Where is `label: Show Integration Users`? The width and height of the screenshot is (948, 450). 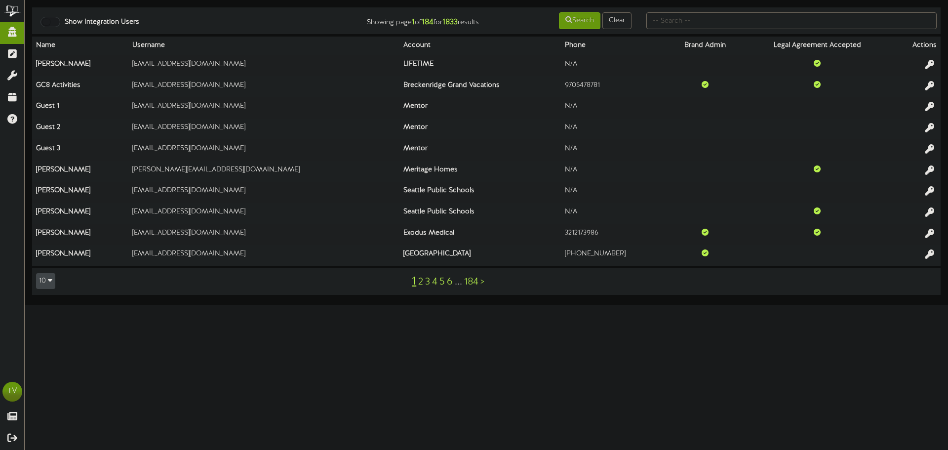 label: Show Integration Users is located at coordinates (98, 22).